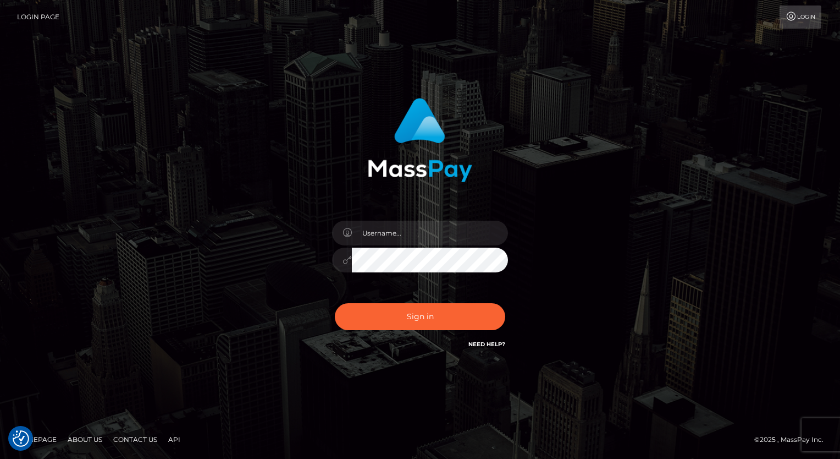  Describe the element at coordinates (487, 344) in the screenshot. I see `a: Need Help?` at that location.